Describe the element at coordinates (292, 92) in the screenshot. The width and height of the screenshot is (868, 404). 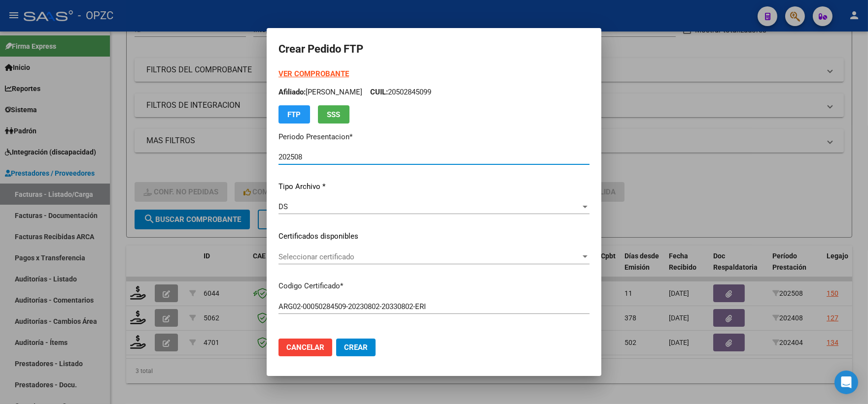
I see `span: Afiliado:` at that location.